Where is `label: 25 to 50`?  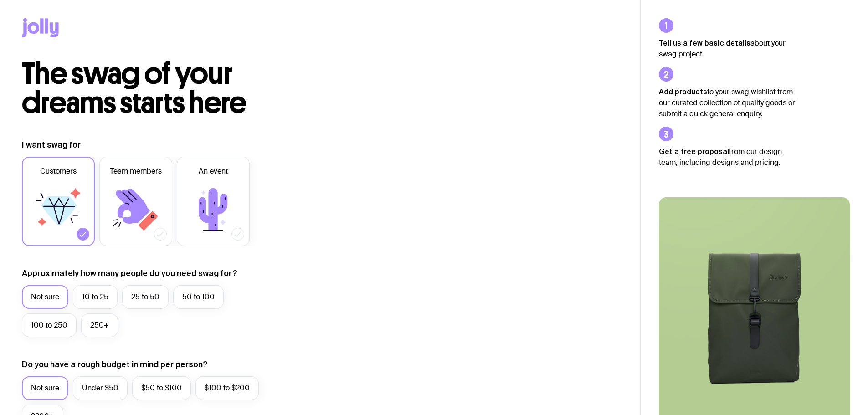
label: 25 to 50 is located at coordinates (145, 297).